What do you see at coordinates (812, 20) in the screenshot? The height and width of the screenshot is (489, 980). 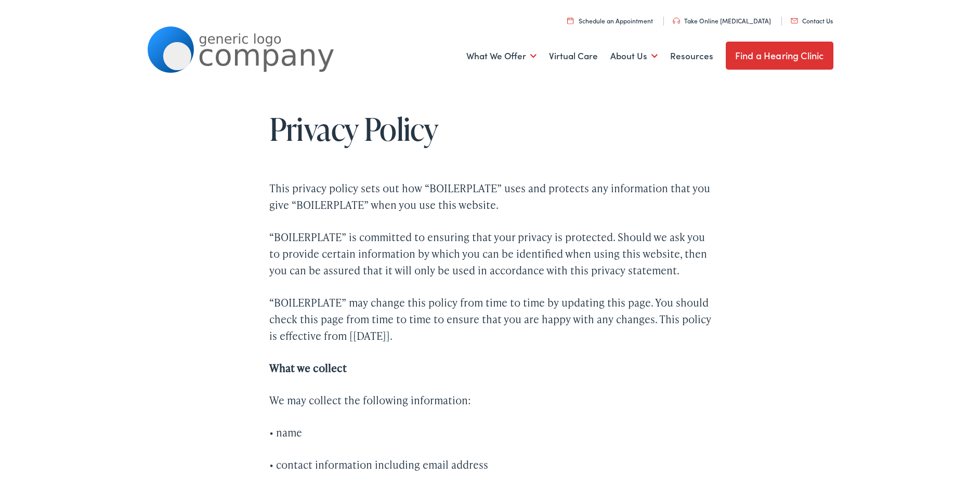 I see `a: Contact Us` at bounding box center [812, 20].